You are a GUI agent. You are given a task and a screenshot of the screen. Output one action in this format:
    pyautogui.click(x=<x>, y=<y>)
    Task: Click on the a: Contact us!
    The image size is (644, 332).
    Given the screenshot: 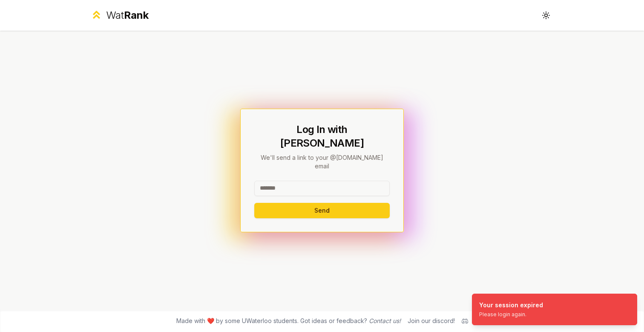 What is the action you would take?
    pyautogui.click(x=385, y=320)
    